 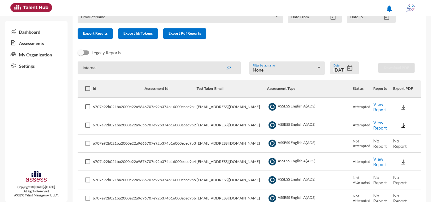 I want to click on button: Export Pdf Reports, so click(x=185, y=33).